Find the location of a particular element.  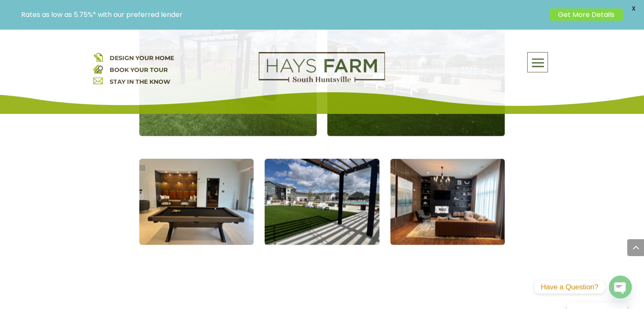

img: IMG_0114 is located at coordinates (322, 201).